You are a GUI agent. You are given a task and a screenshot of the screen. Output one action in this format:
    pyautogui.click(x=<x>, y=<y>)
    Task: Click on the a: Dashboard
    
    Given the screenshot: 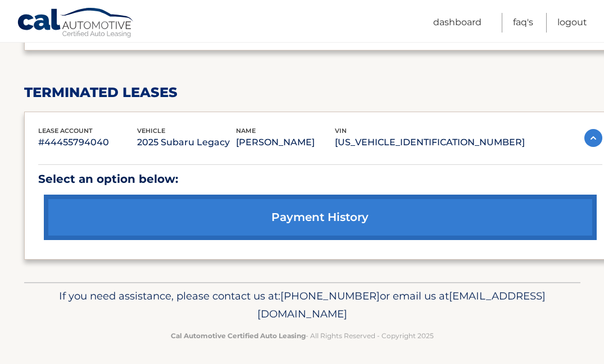 What is the action you would take?
    pyautogui.click(x=457, y=22)
    